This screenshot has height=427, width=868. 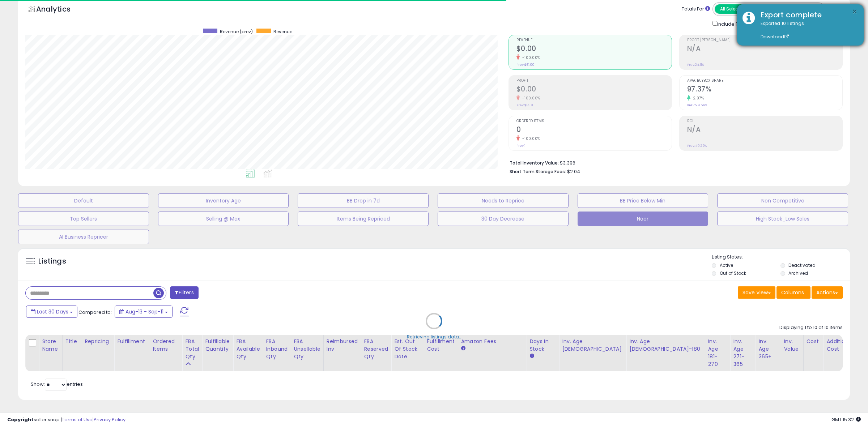 I want to click on div: Include Returns, so click(x=737, y=24).